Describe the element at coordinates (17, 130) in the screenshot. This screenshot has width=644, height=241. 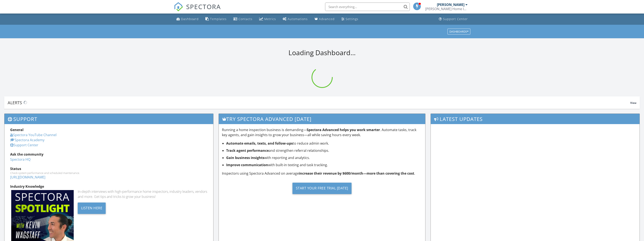
I see `strong: General` at that location.